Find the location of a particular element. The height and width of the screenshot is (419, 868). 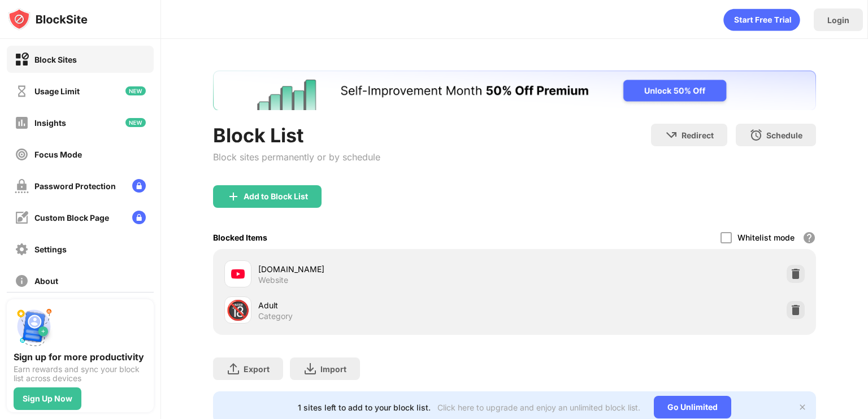

img: block-on.svg is located at coordinates (21, 60).